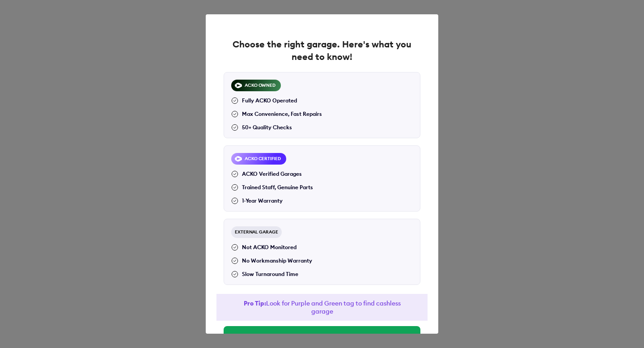  I want to click on div: ACKO Verified Garages, so click(267, 174).